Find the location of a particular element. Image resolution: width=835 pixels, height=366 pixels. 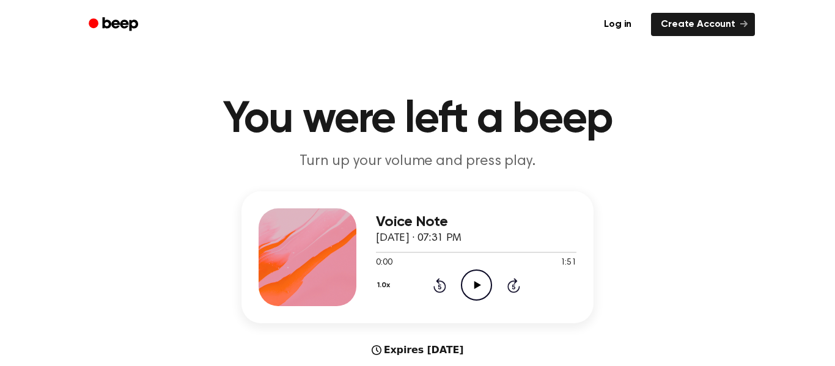

a: Create Account is located at coordinates (703, 24).